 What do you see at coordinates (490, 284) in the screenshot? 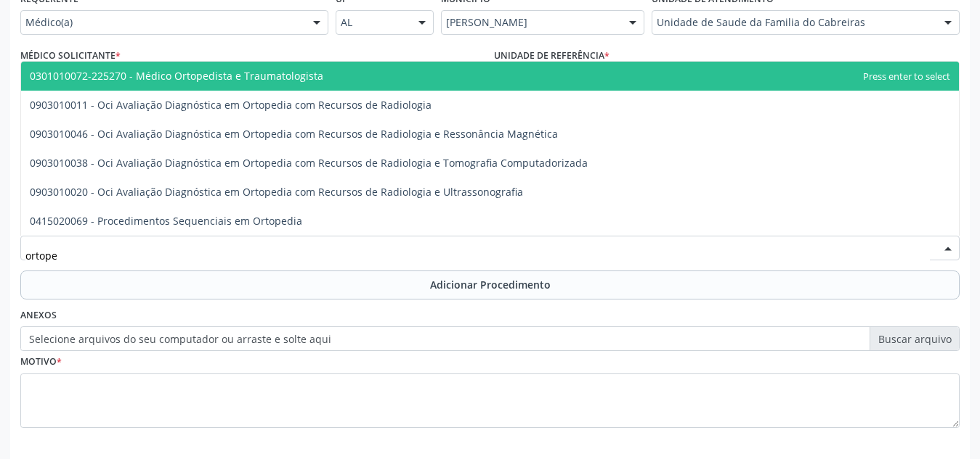
I see `span: Adicionar Procedimento` at bounding box center [490, 284].